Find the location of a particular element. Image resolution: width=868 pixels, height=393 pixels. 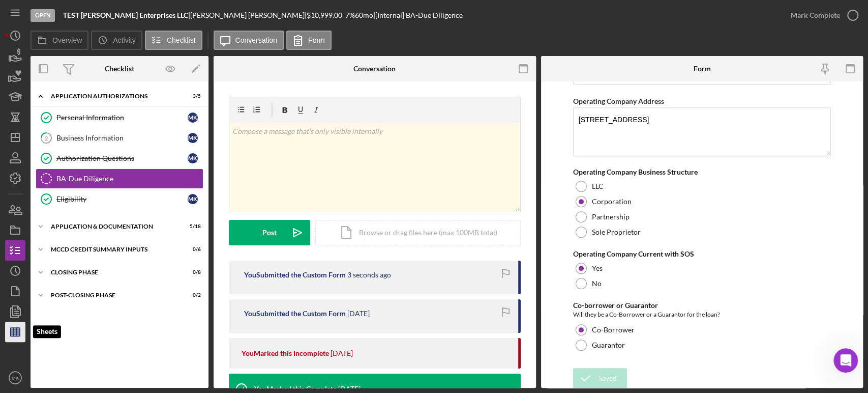

div: | [Internal] BA-Due Diligence is located at coordinates (418, 15).